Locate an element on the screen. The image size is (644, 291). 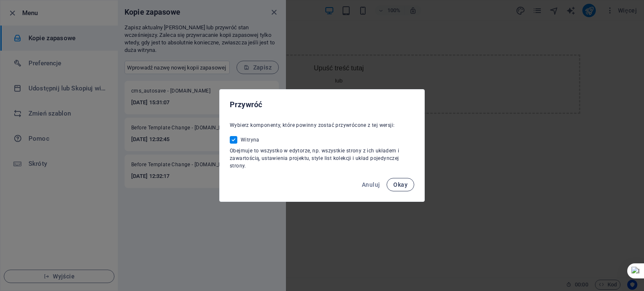
h2: Przywróć is located at coordinates (322, 104).